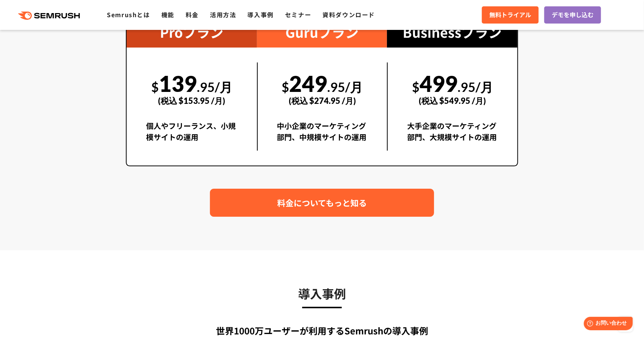  What do you see at coordinates (192, 88) in the screenshot?
I see `div: 139` at bounding box center [192, 88].